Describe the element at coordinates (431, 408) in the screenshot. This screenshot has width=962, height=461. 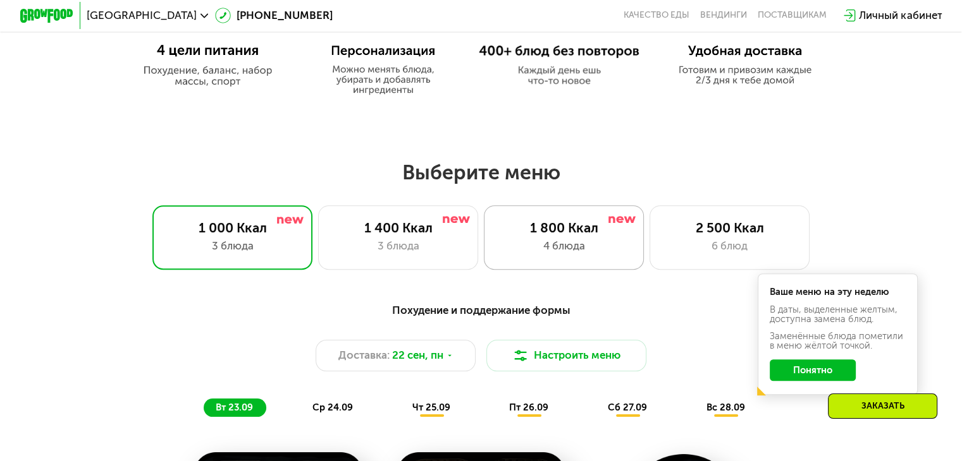
I see `span: чт 25.09` at that location.